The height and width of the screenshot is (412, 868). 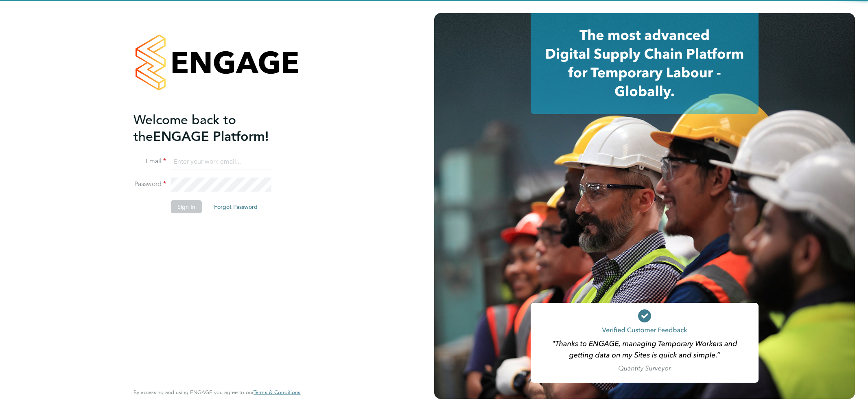 What do you see at coordinates (221, 162) in the screenshot?
I see `input: Enter your work email...` at bounding box center [221, 162].